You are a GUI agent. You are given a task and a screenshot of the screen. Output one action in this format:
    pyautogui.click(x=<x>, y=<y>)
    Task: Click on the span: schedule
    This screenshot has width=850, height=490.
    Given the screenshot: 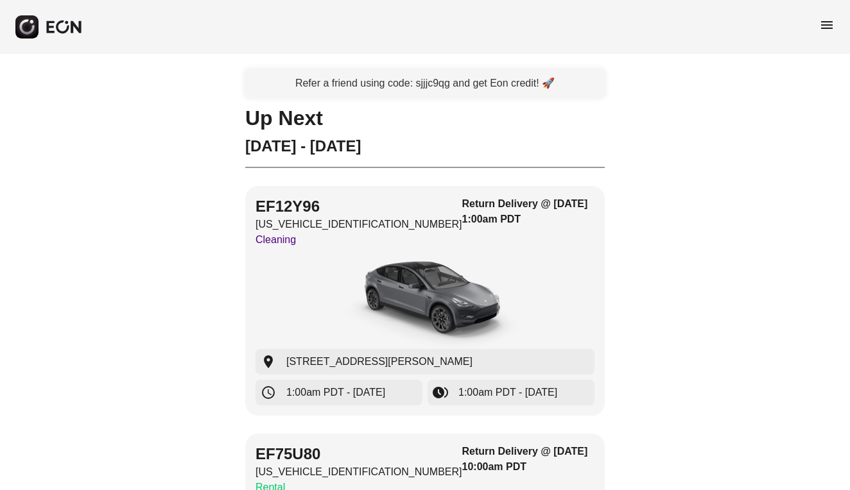 What is the action you would take?
    pyautogui.click(x=268, y=393)
    